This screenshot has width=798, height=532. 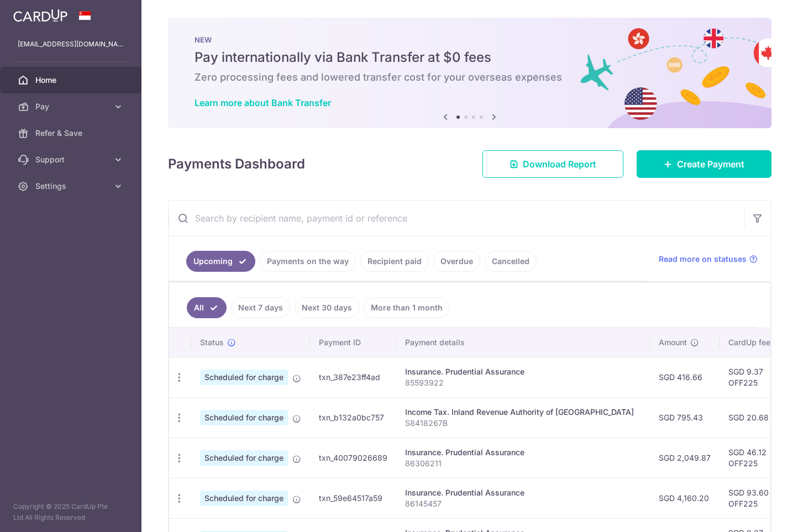 What do you see at coordinates (708, 259) in the screenshot?
I see `a: Read more on statuses` at bounding box center [708, 259].